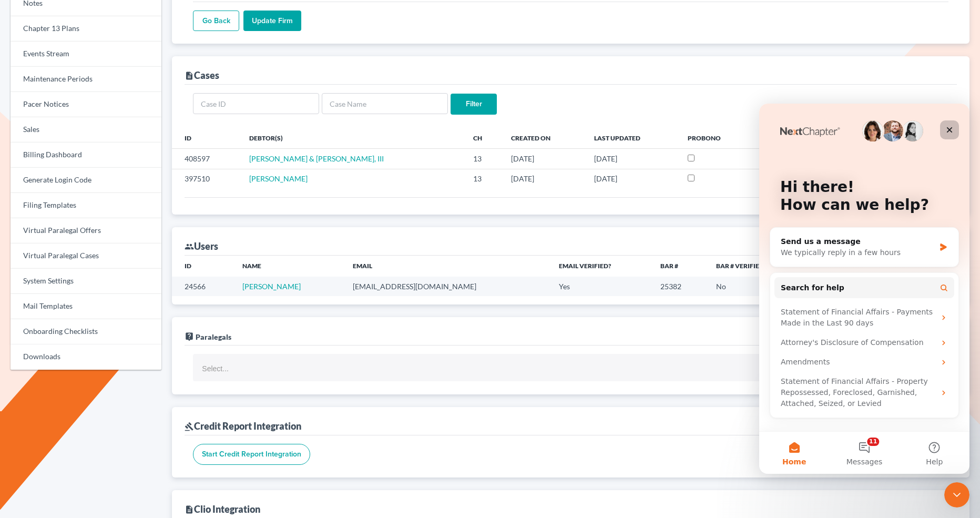 The image size is (980, 518). I want to click on input: Case Name, so click(385, 104).